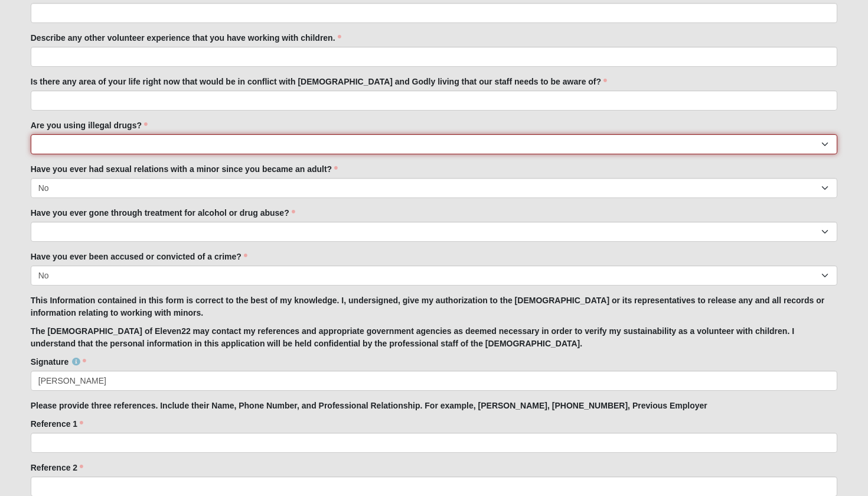  I want to click on strong: Please provide three references. Include their Name, Phone Number, and Professional Relationship...., so click(369, 405).